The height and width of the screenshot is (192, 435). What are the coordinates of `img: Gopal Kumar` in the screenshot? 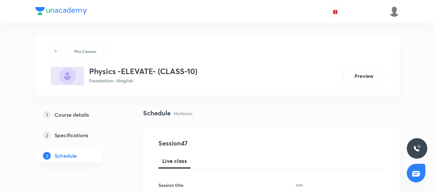 It's located at (394, 12).